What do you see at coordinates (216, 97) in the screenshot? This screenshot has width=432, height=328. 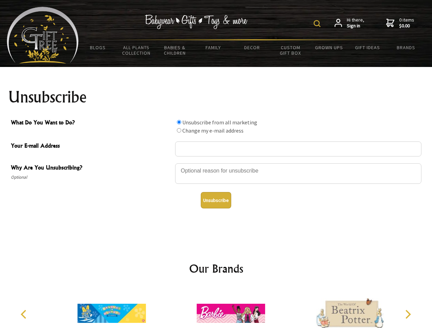 I see `h1: Unsubscribe` at bounding box center [216, 97].